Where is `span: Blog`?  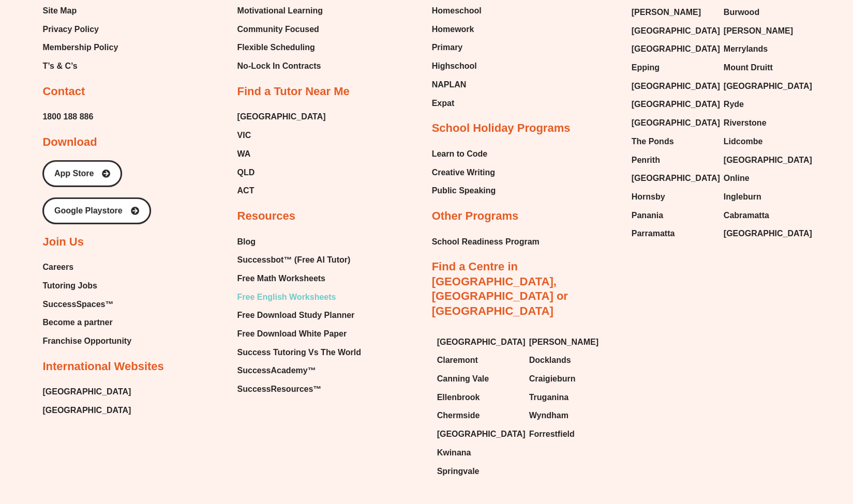 span: Blog is located at coordinates (246, 242).